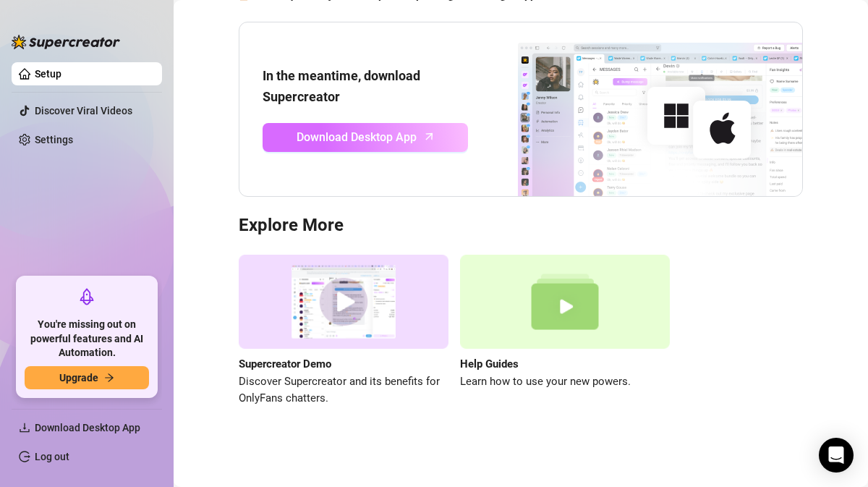  I want to click on img: supercreator demo, so click(343, 302).